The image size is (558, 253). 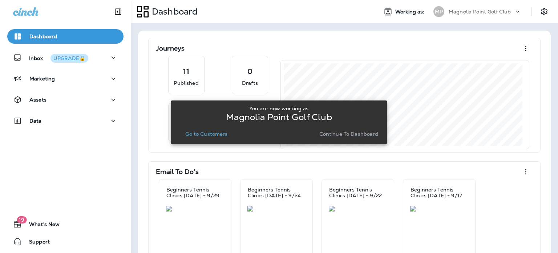 I want to click on img: c781b189-a840-4e45-b48e-e1672007593f.jpg, so click(x=195, y=208).